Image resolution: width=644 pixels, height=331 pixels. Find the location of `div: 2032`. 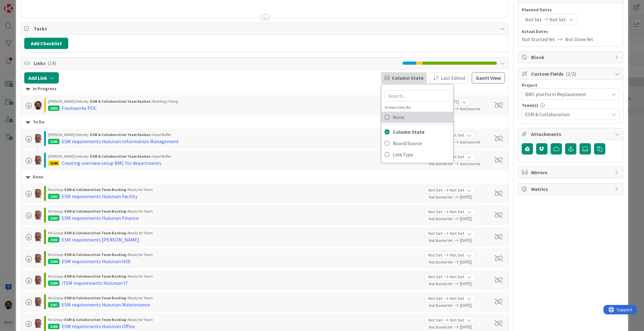

div: 2032 is located at coordinates (54, 108).